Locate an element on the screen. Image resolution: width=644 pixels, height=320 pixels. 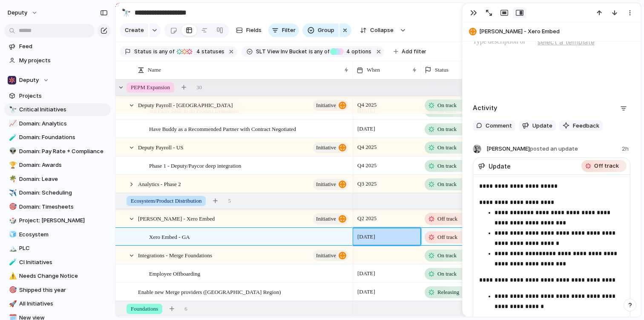
span: Shipped this year is located at coordinates (63, 290).